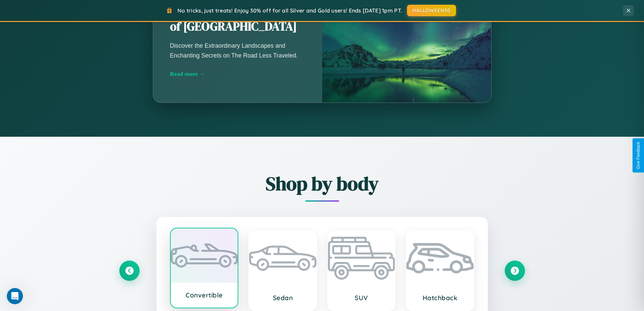  What do you see at coordinates (283, 298) in the screenshot?
I see `h3: Sedan` at bounding box center [283, 298].